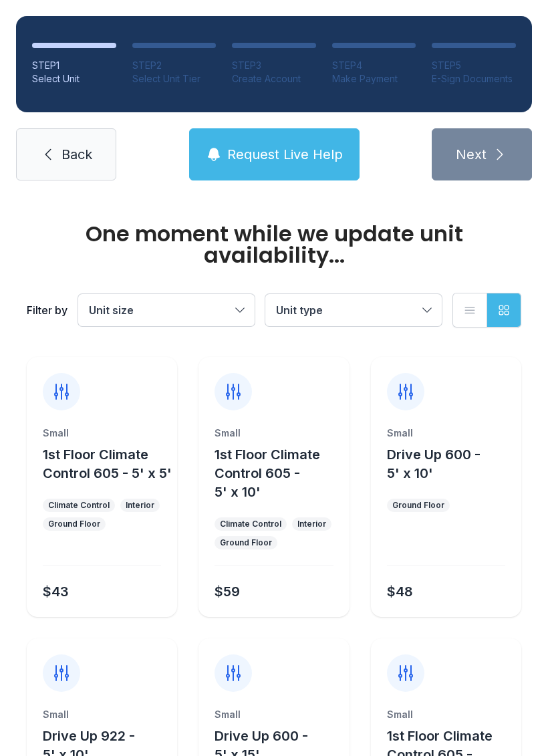 Image resolution: width=548 pixels, height=756 pixels. Describe the element at coordinates (107, 464) in the screenshot. I see `button: 1st Floor Climate Control 605 - 5' x 5'` at that location.